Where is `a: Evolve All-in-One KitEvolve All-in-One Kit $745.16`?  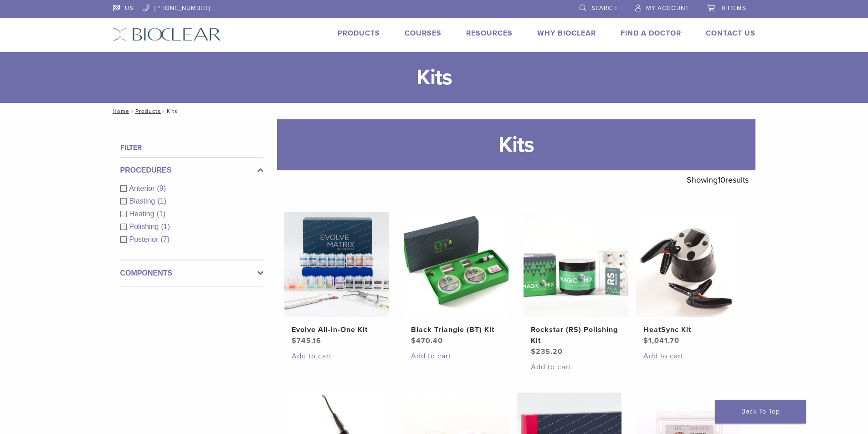 a: Evolve All-in-One KitEvolve All-in-One Kit $745.16 is located at coordinates (337, 279).